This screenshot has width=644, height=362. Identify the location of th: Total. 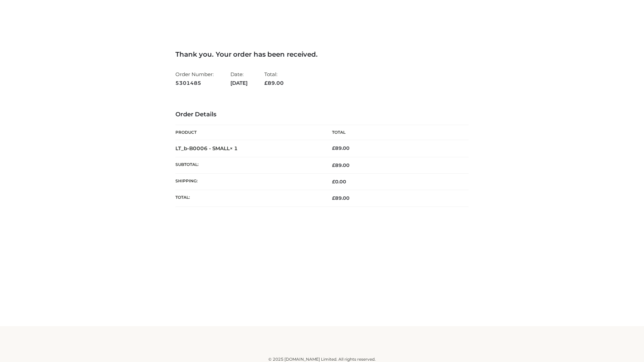
(395, 133).